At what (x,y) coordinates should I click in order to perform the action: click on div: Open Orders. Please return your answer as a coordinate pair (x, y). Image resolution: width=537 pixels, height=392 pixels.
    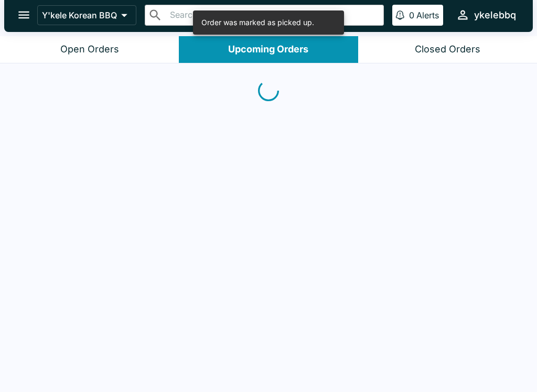
    Looking at the image, I should click on (90, 49).